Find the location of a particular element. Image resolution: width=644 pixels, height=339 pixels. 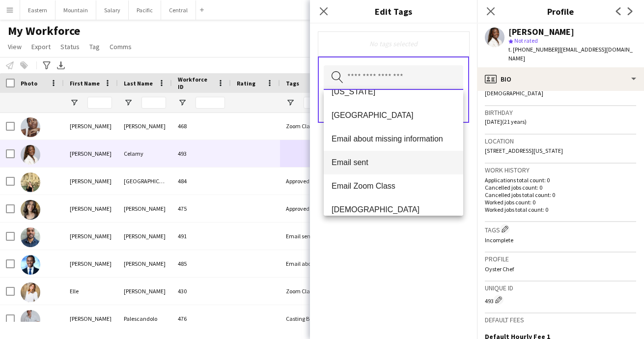

div: 430 is located at coordinates (202, 291).